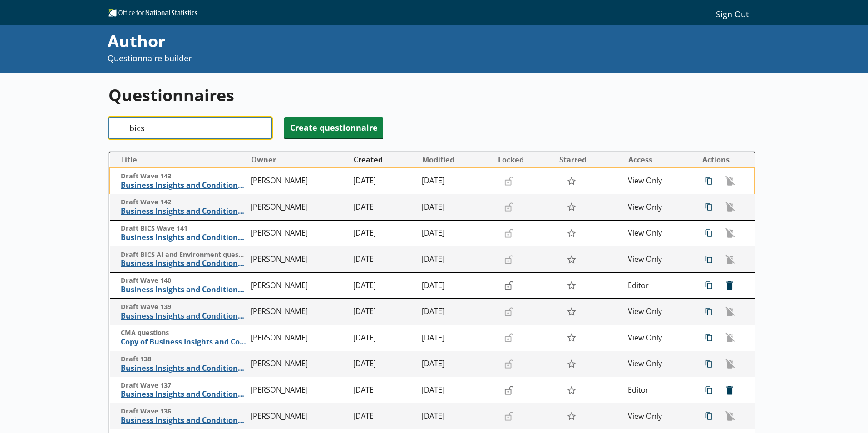  Describe the element at coordinates (183, 185) in the screenshot. I see `span: Business Insights and Conditions Survey (BICS) draft` at that location.